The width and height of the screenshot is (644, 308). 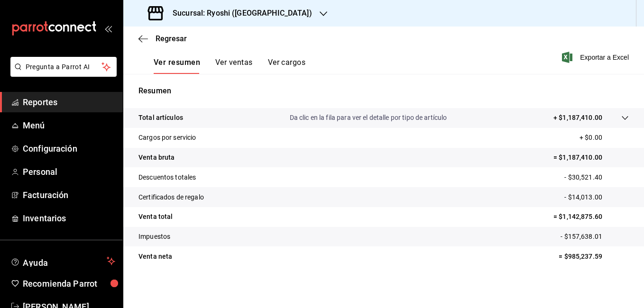 What do you see at coordinates (154, 236) in the screenshot?
I see `p: Impuestos` at bounding box center [154, 236].